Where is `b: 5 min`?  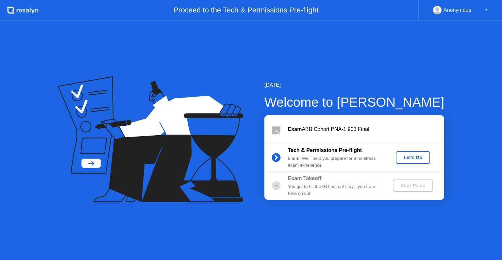
b: 5 min is located at coordinates (294, 158).